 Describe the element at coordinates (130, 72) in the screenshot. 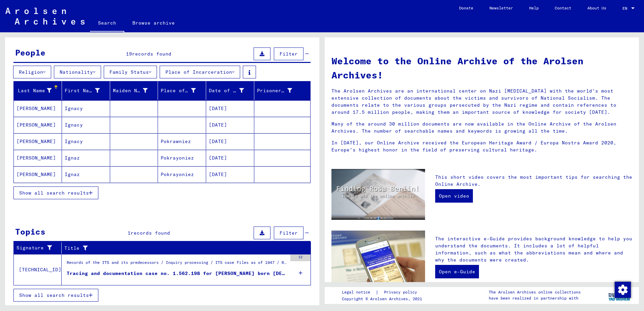

I see `button: Family Status` at that location.